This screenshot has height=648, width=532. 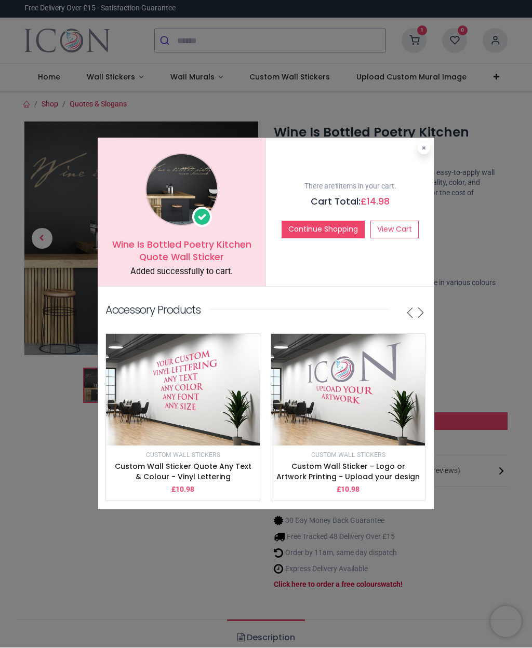 I want to click on span: 14.98, so click(x=378, y=202).